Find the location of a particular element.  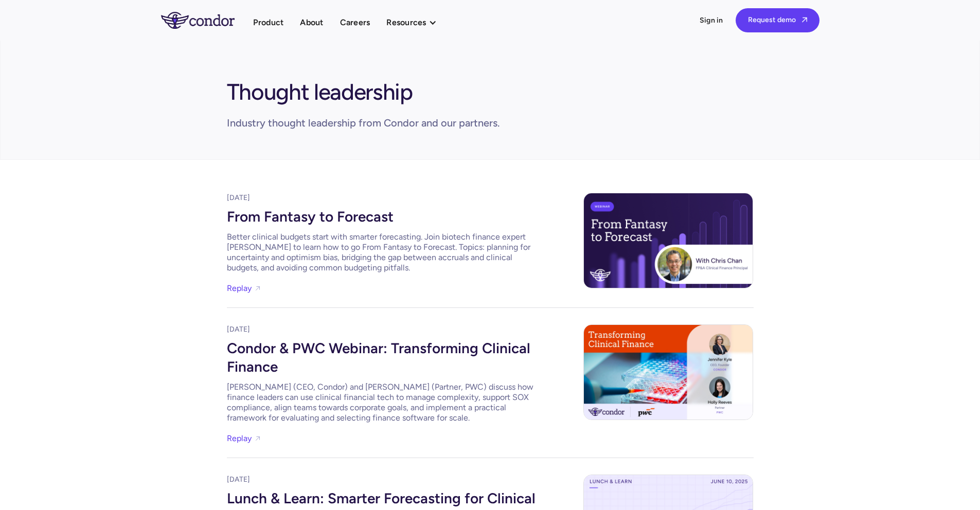

div: Condor & PWC Webinar: Transforming Clinical Finance is located at coordinates (381, 356).